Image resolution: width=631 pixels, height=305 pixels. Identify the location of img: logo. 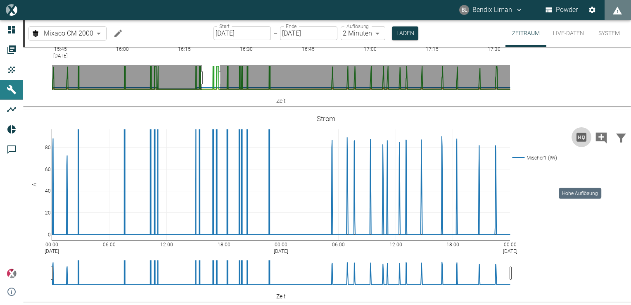
(11, 10).